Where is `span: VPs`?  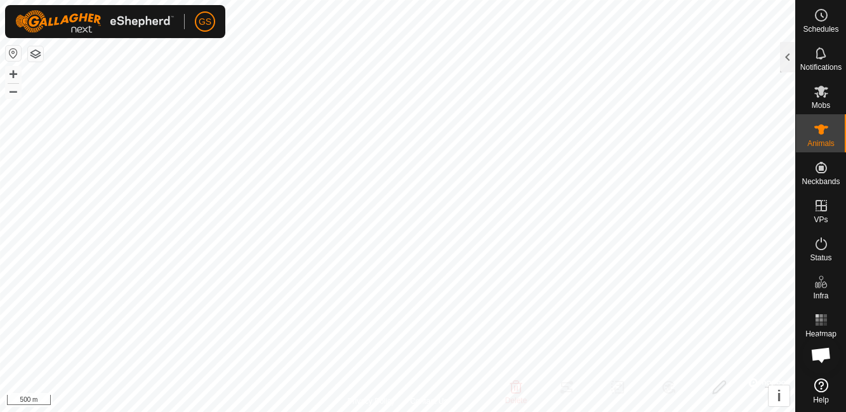 span: VPs is located at coordinates (820, 219).